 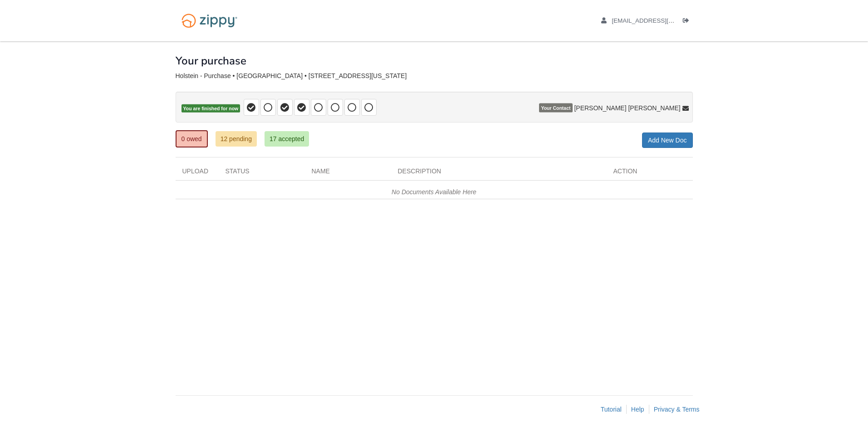 What do you see at coordinates (650, 174) in the screenshot?
I see `div: Action` at bounding box center [650, 174].